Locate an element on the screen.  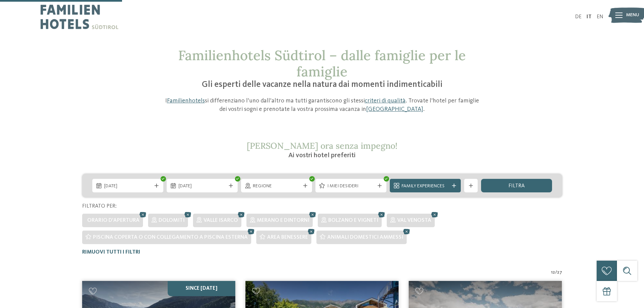
span: Orario d'apertura is located at coordinates (113, 220).